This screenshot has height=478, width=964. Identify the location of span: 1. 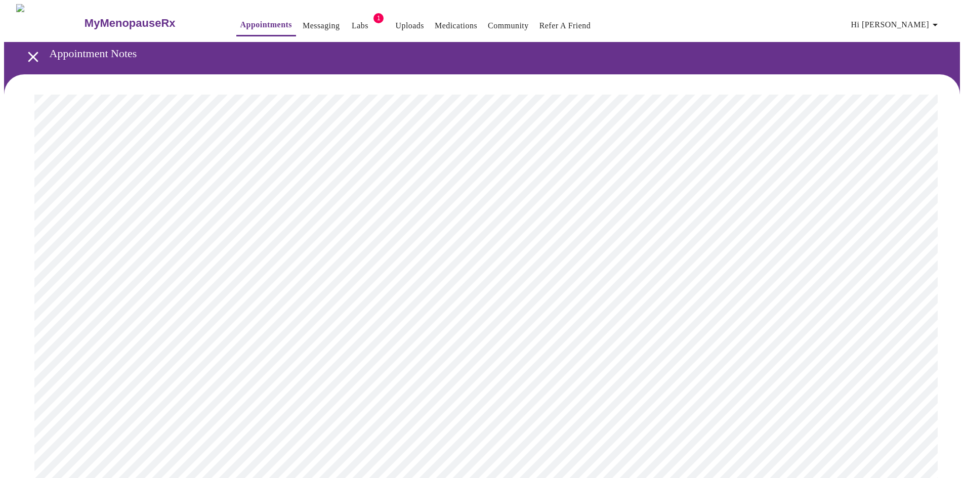
(378, 18).